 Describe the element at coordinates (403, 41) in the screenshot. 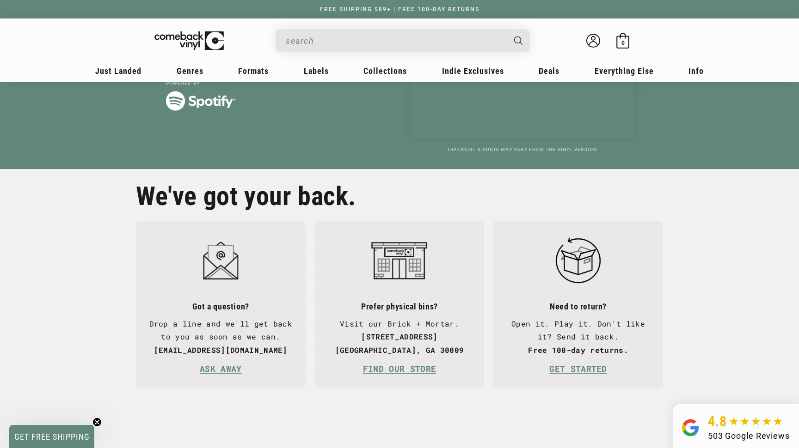

I see `div: Search` at that location.